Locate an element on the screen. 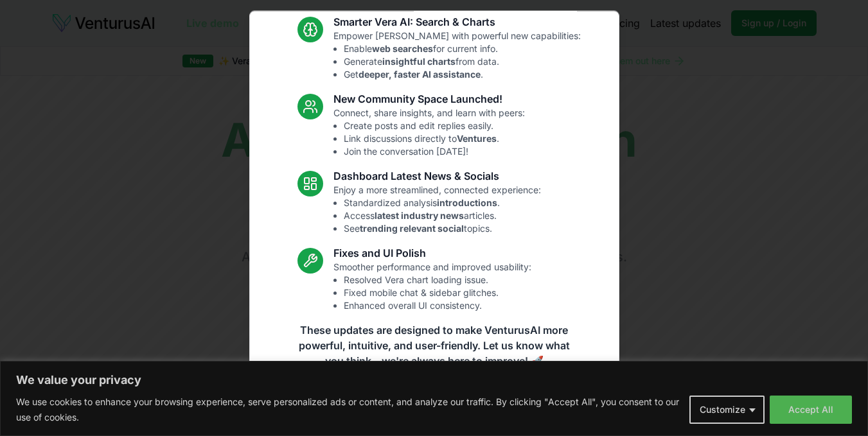 The image size is (868, 436). p: Connect, share insights, and learn with peers: is located at coordinates (429, 133).